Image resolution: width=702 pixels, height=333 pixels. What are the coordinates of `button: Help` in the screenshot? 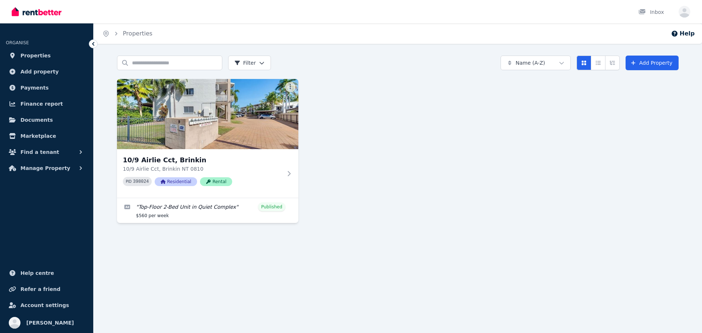 It's located at (683, 34).